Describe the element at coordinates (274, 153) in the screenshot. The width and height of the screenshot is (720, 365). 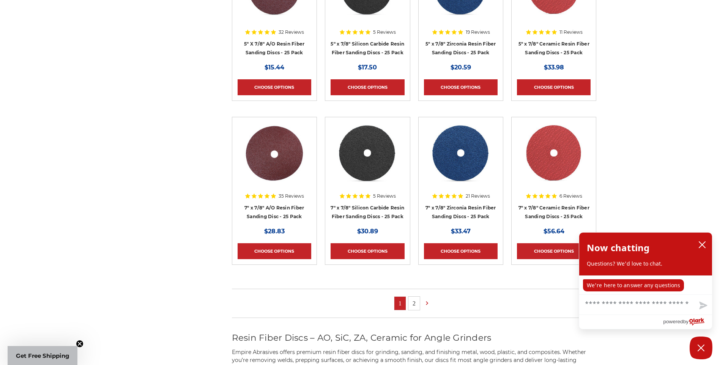
I see `img: 7 inch aluminum oxide resin fiber disc` at that location.